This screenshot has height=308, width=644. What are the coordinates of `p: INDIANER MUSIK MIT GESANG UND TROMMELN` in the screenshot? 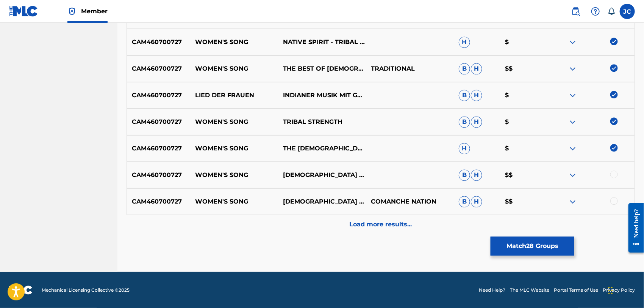 It's located at (322, 95).